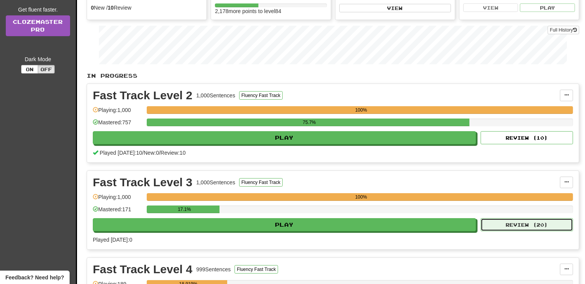 The height and width of the screenshot is (284, 585). I want to click on div: Fast Track Level 4, so click(142, 269).